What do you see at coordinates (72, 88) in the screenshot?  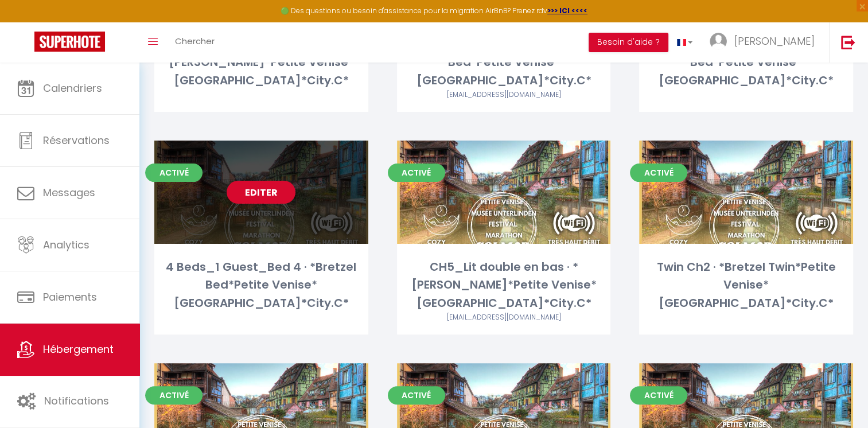 I see `span: Calendriers` at bounding box center [72, 88].